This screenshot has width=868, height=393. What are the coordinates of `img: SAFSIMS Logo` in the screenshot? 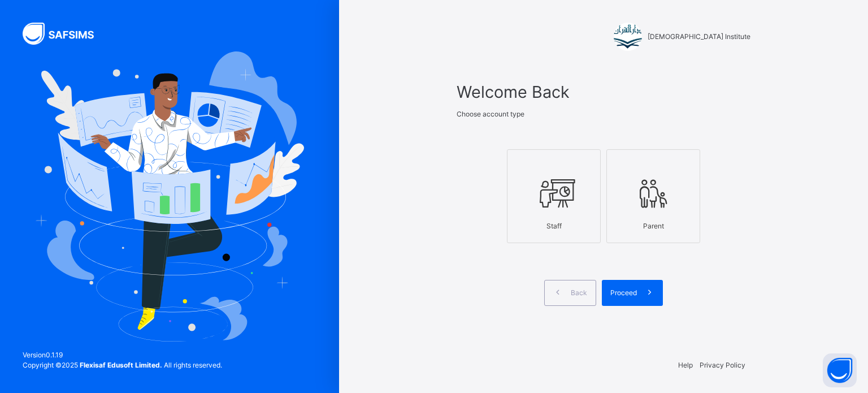 It's located at (65, 33).